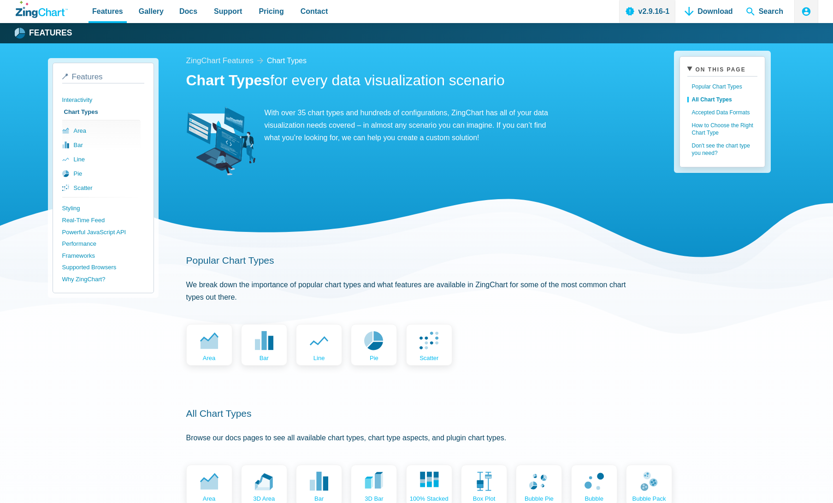 The width and height of the screenshot is (833, 503). Describe the element at coordinates (409, 438) in the screenshot. I see `p: Browse our docs pages to see all available chart types, chart type aspects, and plugin chart types.` at that location.